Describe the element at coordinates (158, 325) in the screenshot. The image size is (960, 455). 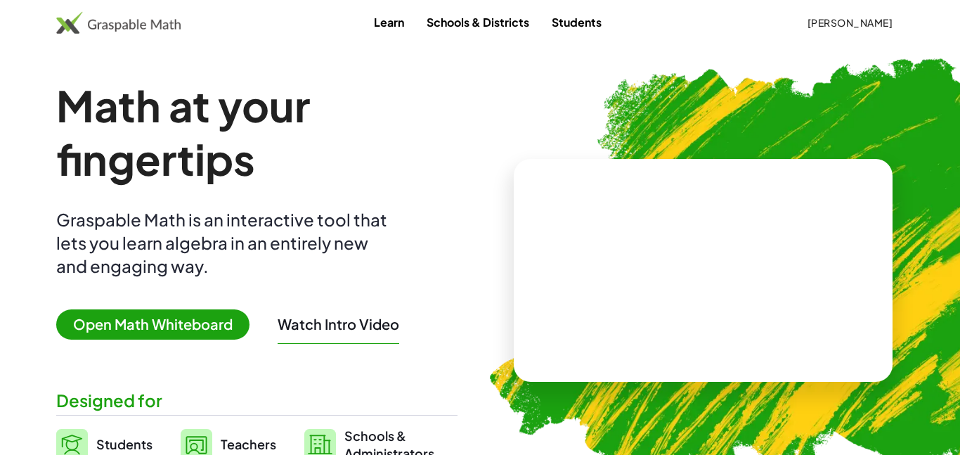
I see `a: Open Math Whiteboard` at that location.